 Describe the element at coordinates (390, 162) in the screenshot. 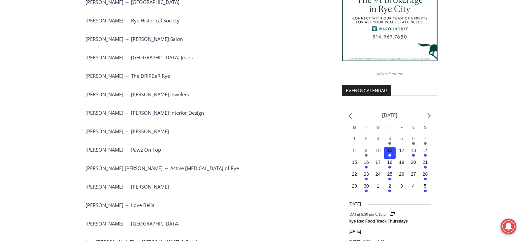

I see `time: 18` at that location.